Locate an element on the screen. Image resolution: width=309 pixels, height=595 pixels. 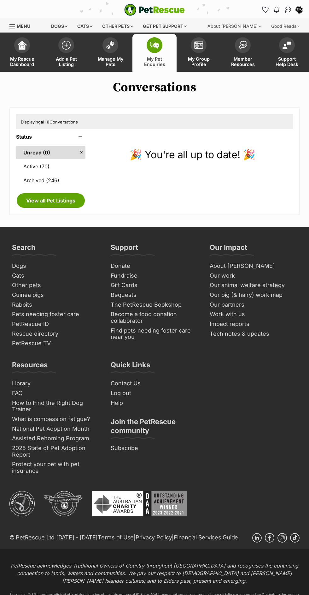
h3: Join the PetRescue community is located at coordinates (154, 428).